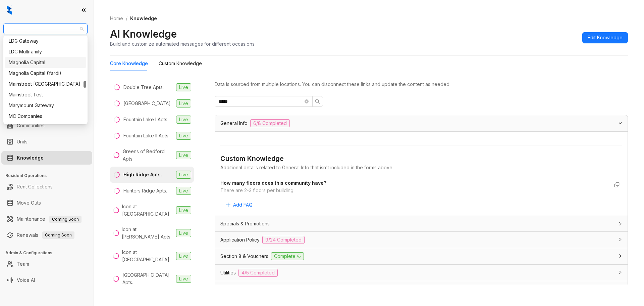  Describe the element at coordinates (34, 186) in the screenshot. I see `a: Rent Collections` at that location.